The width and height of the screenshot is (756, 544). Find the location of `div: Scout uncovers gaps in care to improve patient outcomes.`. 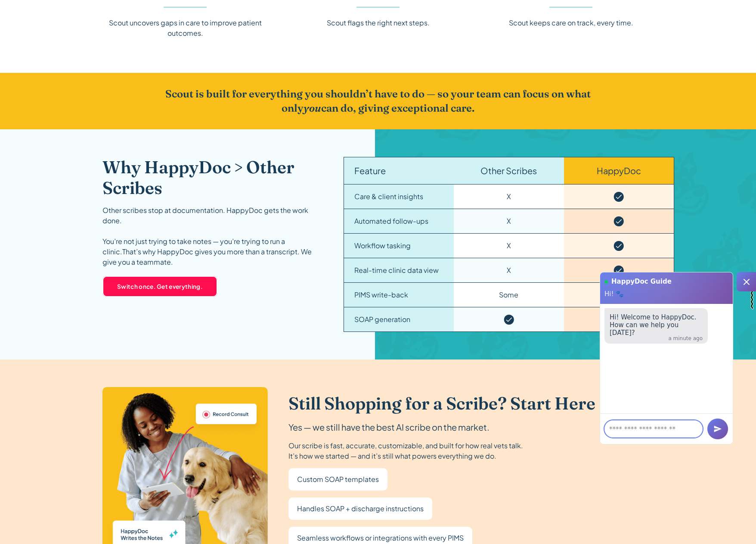

div: Scout uncovers gaps in care to improve patient outcomes. is located at coordinates (185, 28).